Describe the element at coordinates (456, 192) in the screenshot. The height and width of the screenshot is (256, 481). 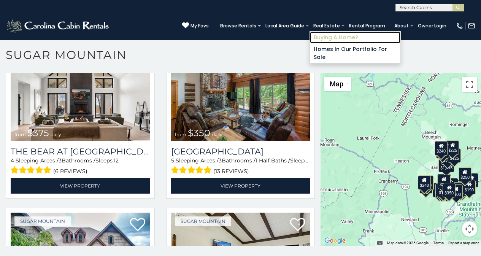
I see `div: $500` at that location.